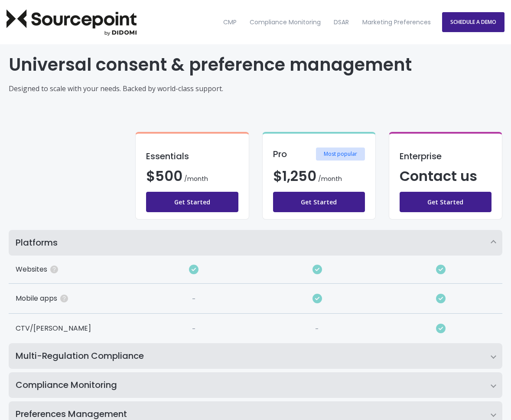 The width and height of the screenshot is (511, 420). I want to click on a: CMP, so click(229, 22).